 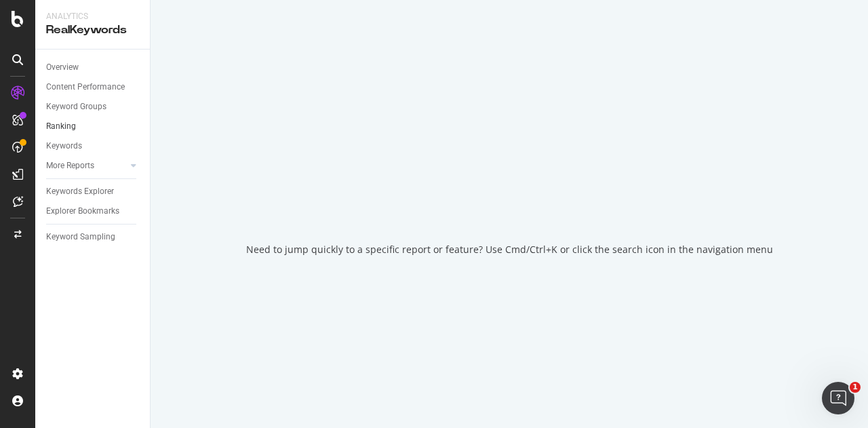 What do you see at coordinates (509, 249) in the screenshot?
I see `div: Need to jump quickly to a specific report or feature? Use Cmd/Ctrl+K or click the search icon in ...` at bounding box center [509, 249].